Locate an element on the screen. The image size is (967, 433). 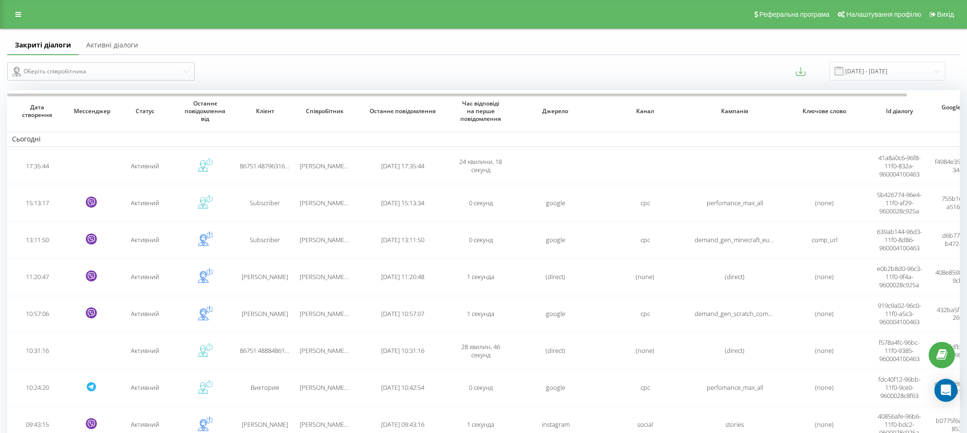
span: comp_url is located at coordinates (825, 240).